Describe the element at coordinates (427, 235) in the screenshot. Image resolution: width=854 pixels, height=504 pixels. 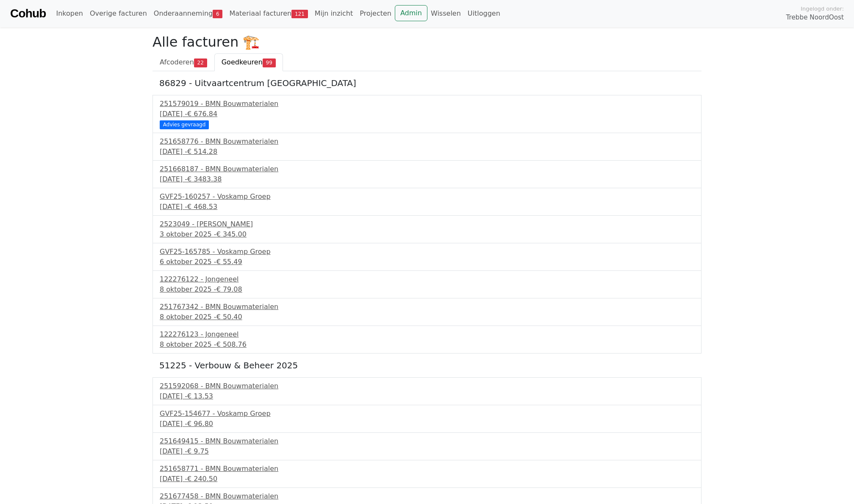
I see `div: 3 oktober 2025 -` at that location.